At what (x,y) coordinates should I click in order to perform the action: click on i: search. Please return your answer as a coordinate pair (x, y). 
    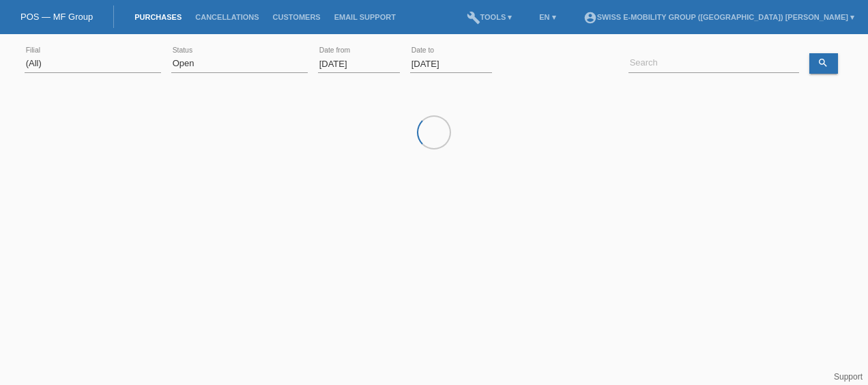
    Looking at the image, I should click on (823, 63).